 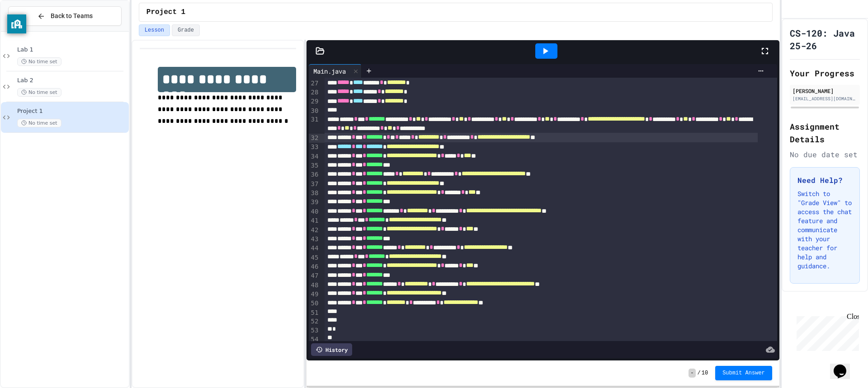 What do you see at coordinates (314, 258) in the screenshot?
I see `div: 45` at bounding box center [314, 258].